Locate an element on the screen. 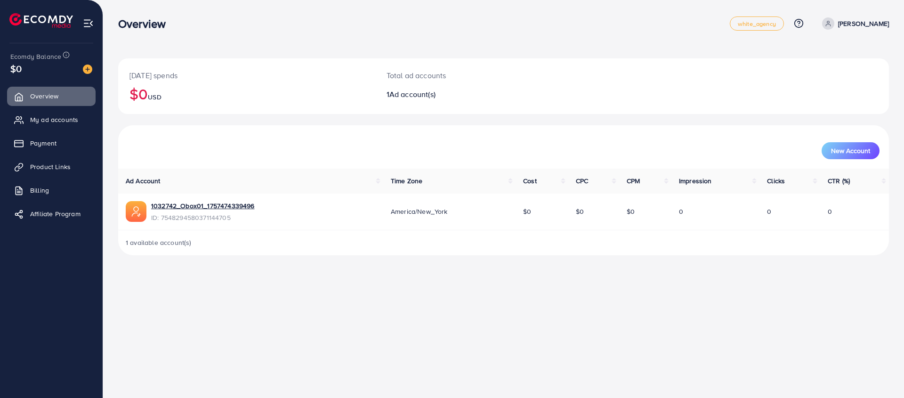  span: white_agency is located at coordinates (757, 24).